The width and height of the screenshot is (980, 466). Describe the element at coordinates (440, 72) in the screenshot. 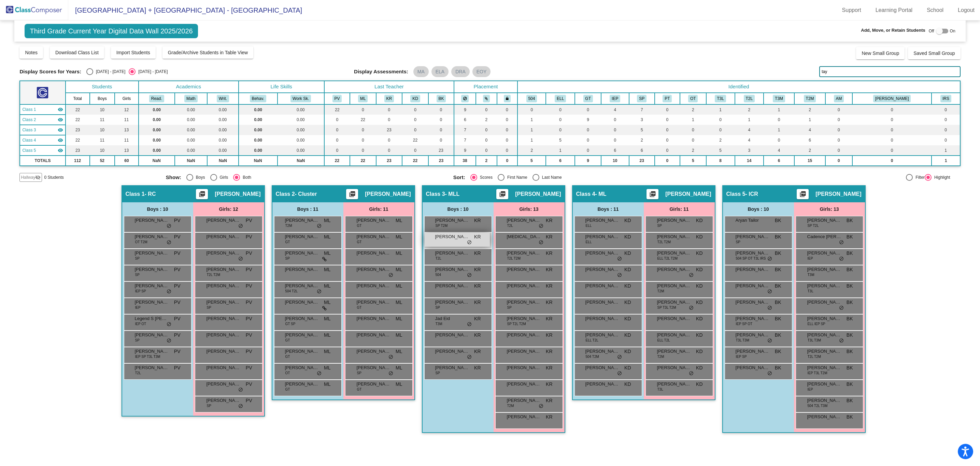

I see `mat-chip: ELA` at that location.